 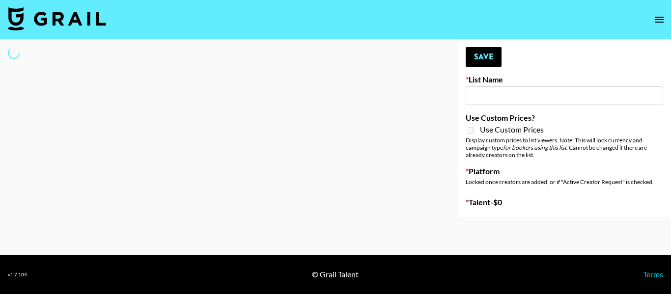 What do you see at coordinates (564, 171) in the screenshot?
I see `label: Platform` at bounding box center [564, 171].